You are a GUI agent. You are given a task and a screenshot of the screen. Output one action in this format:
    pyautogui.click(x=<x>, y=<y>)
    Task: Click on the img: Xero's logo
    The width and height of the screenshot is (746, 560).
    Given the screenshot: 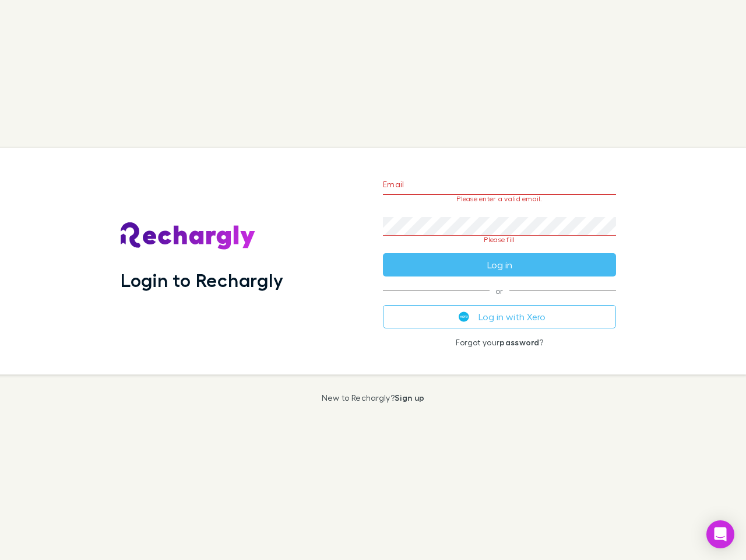 What is the action you would take?
    pyautogui.click(x=464, y=317)
    